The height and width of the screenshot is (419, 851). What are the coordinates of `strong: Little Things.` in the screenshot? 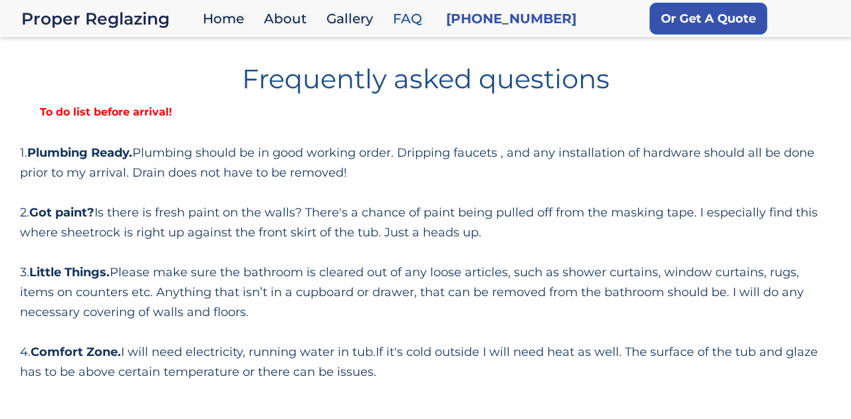 It's located at (69, 273).